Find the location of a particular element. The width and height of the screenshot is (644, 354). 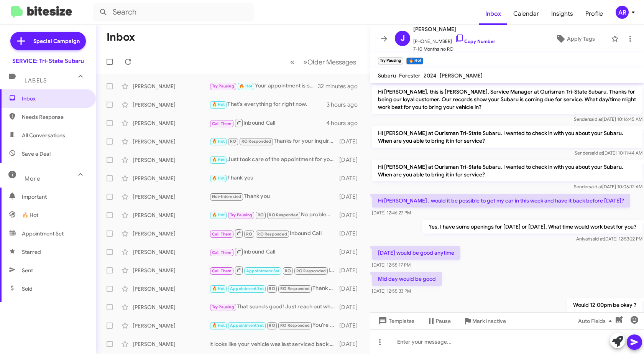

button: Apply Tags is located at coordinates (575, 39).